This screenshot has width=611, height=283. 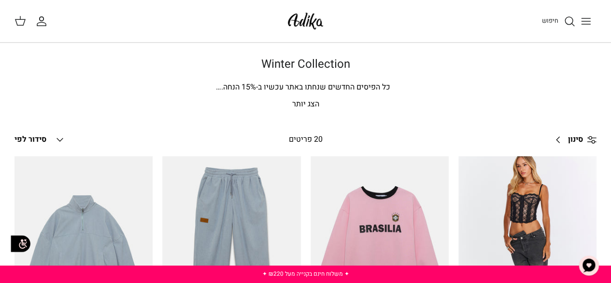 I want to click on a: Adika IL, so click(x=305, y=21).